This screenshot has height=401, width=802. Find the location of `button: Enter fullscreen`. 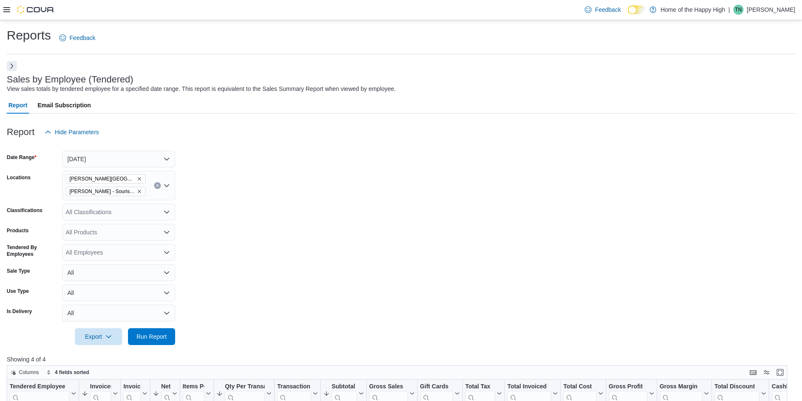

button: Enter fullscreen is located at coordinates (780, 373).